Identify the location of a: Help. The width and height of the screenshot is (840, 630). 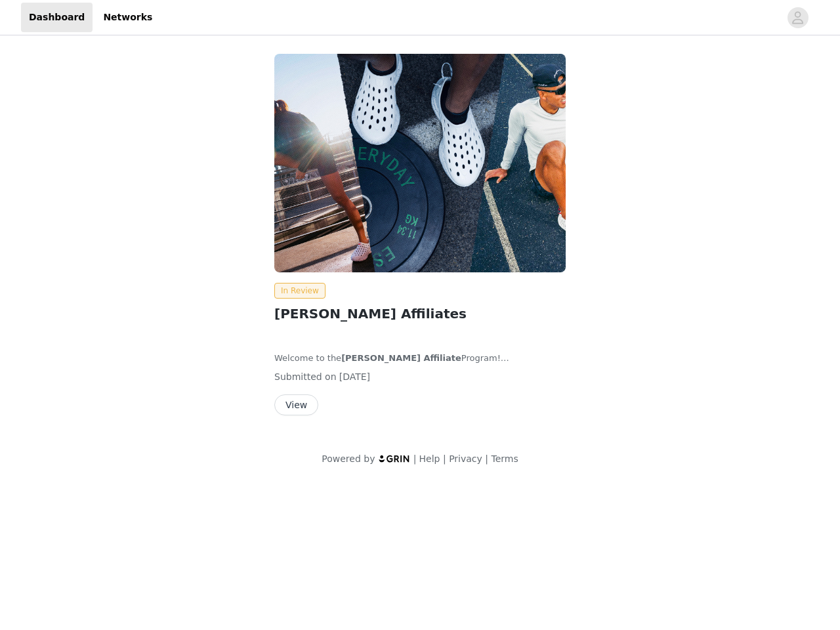
(430, 459).